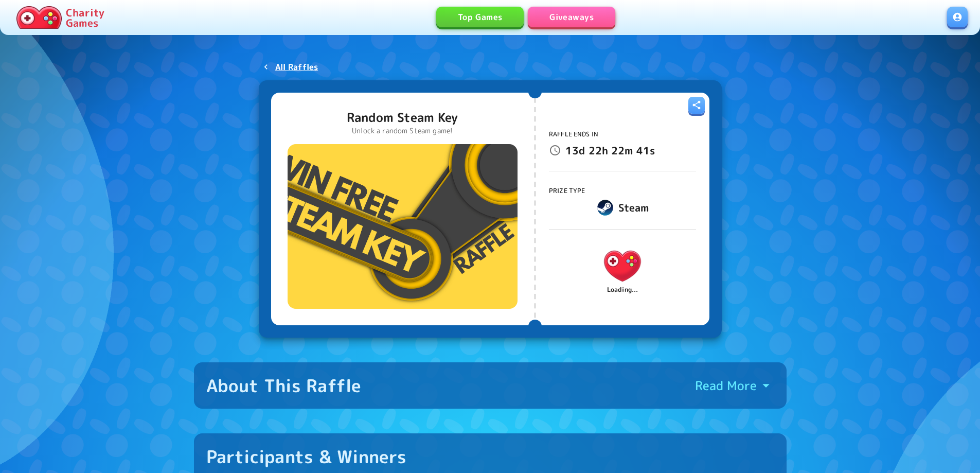  What do you see at coordinates (403, 117) in the screenshot?
I see `p: Random Steam Key` at bounding box center [403, 117].